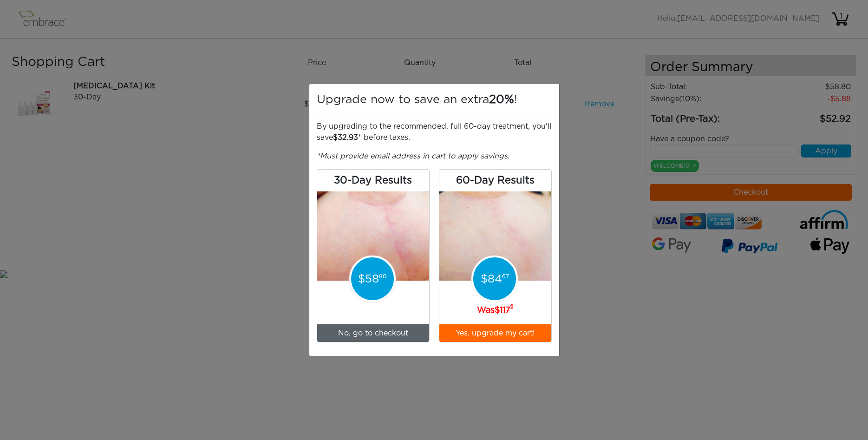 This screenshot has width=868, height=440. Describe the element at coordinates (495, 180) in the screenshot. I see `h3: 60-Day Results` at that location.